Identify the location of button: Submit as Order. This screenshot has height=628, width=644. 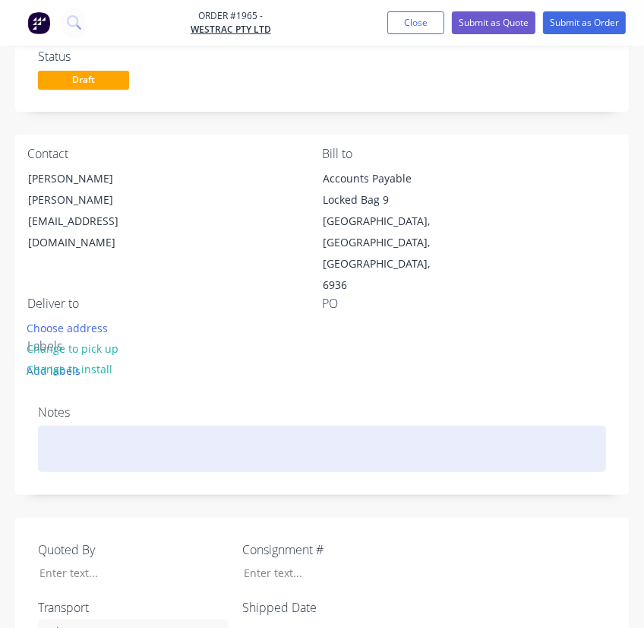
(584, 23).